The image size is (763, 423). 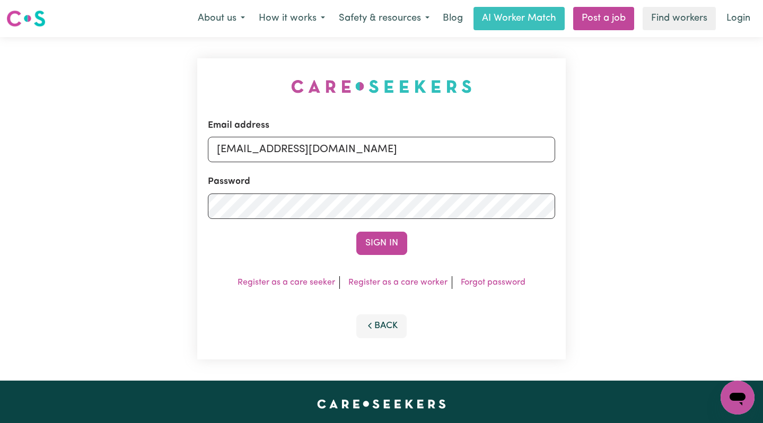 What do you see at coordinates (26, 19) in the screenshot?
I see `a: Careseekers logo` at bounding box center [26, 19].